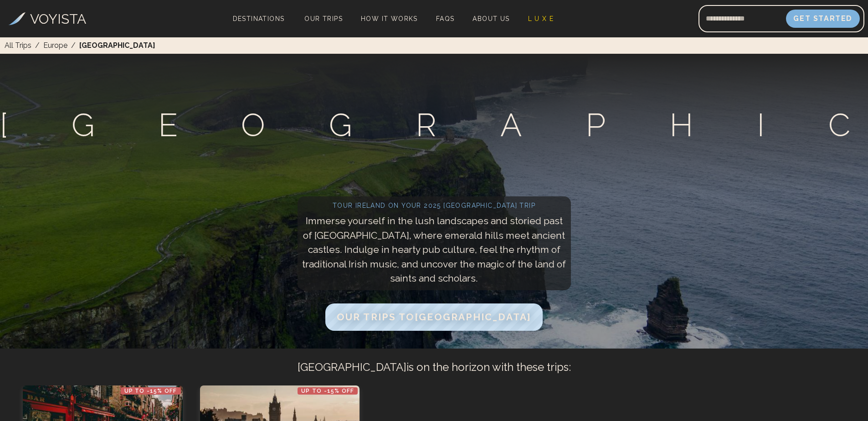  I want to click on a: About Us, so click(490, 19).